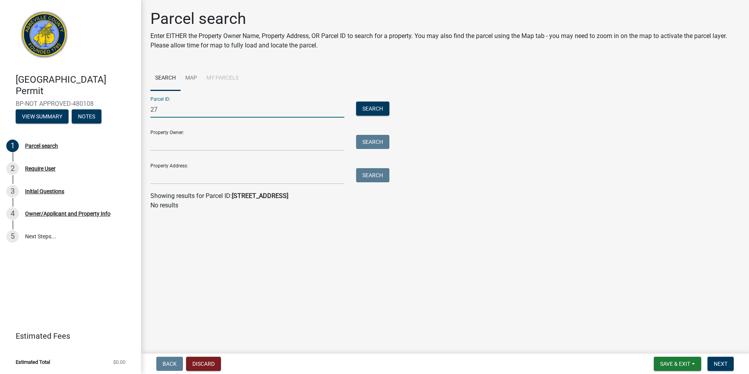  I want to click on button: Notes, so click(87, 116).